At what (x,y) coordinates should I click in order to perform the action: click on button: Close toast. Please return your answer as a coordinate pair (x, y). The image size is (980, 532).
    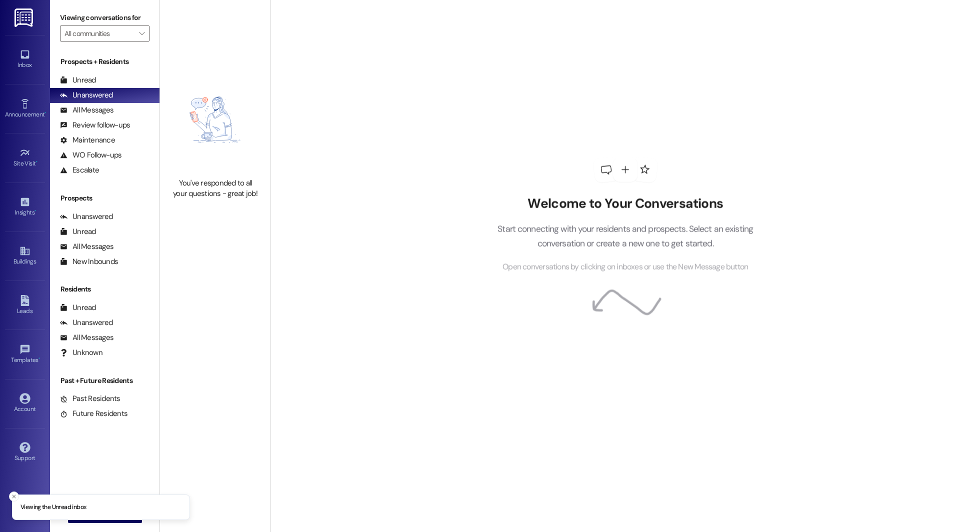
    Looking at the image, I should click on (14, 496).